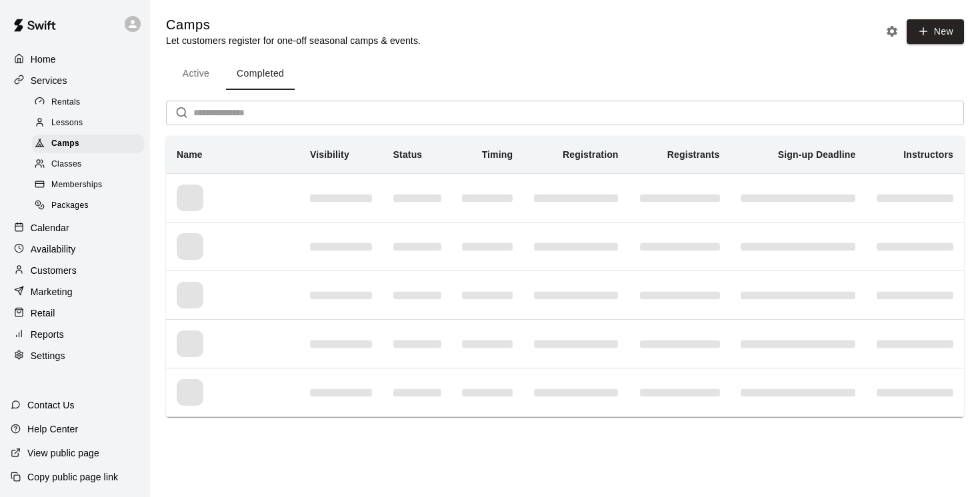 Image resolution: width=980 pixels, height=497 pixels. What do you see at coordinates (75, 81) in the screenshot?
I see `div: Services` at bounding box center [75, 81].